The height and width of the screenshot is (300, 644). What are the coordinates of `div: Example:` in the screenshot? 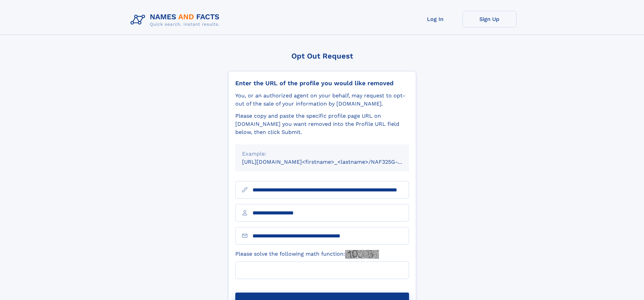 It's located at (322, 154).